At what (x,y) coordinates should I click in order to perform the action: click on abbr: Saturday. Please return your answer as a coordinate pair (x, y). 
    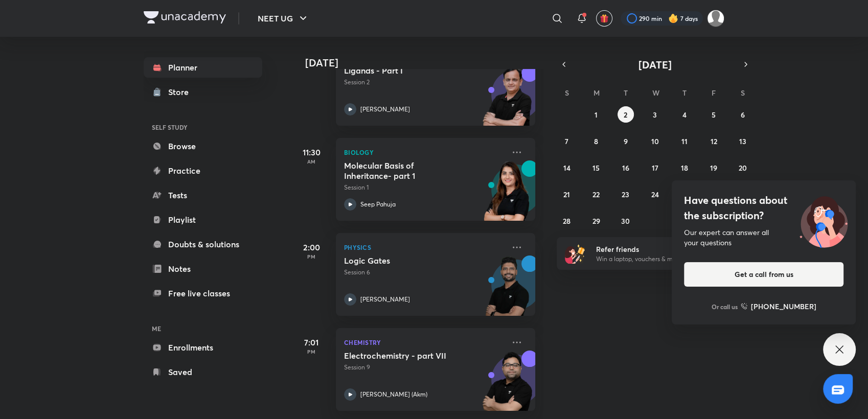
    Looking at the image, I should click on (743, 92).